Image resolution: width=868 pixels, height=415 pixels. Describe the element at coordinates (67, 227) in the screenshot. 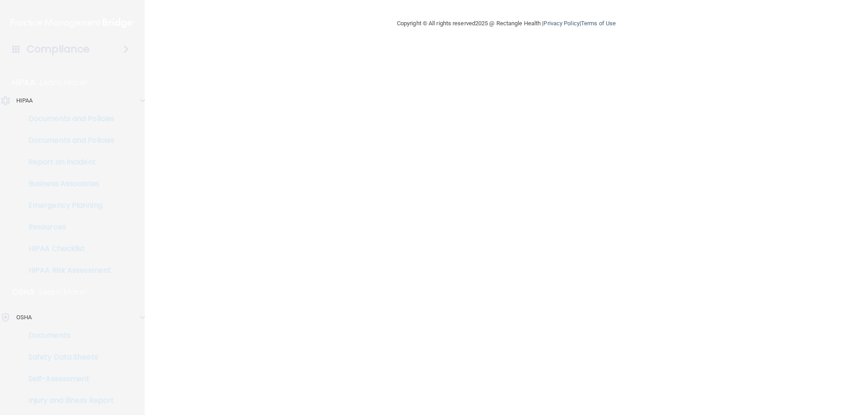

I see `p: Resources` at that location.